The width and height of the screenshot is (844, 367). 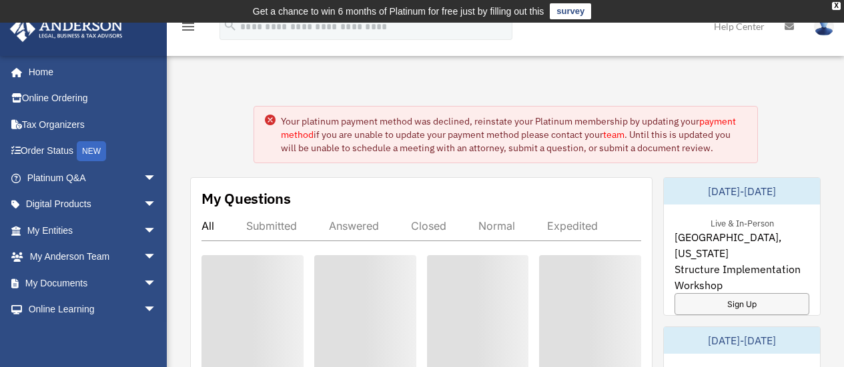 What do you see at coordinates (614, 135) in the screenshot?
I see `a: team` at bounding box center [614, 135].